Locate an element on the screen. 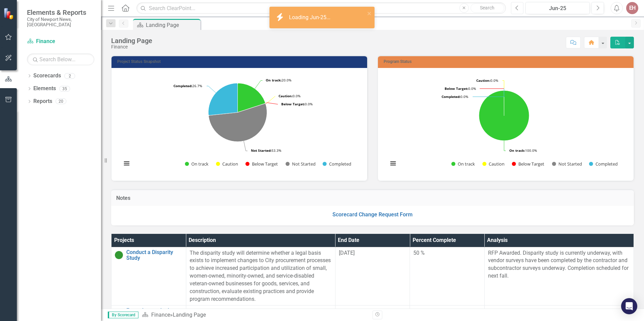 The image size is (644, 321). a: Reports is located at coordinates (43, 101).